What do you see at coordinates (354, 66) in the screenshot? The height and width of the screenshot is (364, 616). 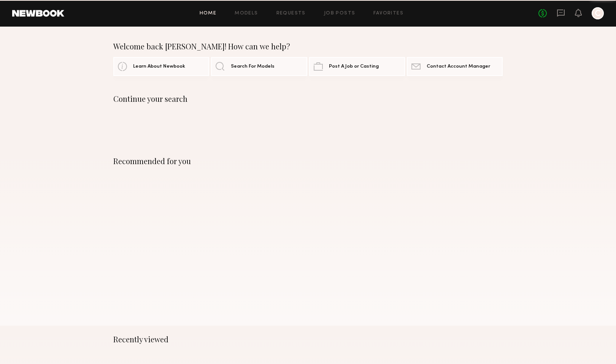 I see `span: Post A Job or Casting` at bounding box center [354, 66].